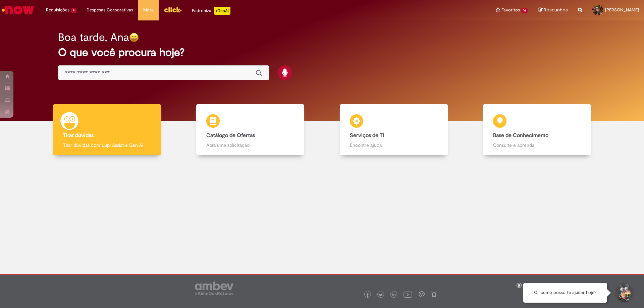  Describe the element at coordinates (107, 130) in the screenshot. I see `a: Tirar dúvidas Tirar dúvidas com Lupi Assist e Gen Ai` at that location.